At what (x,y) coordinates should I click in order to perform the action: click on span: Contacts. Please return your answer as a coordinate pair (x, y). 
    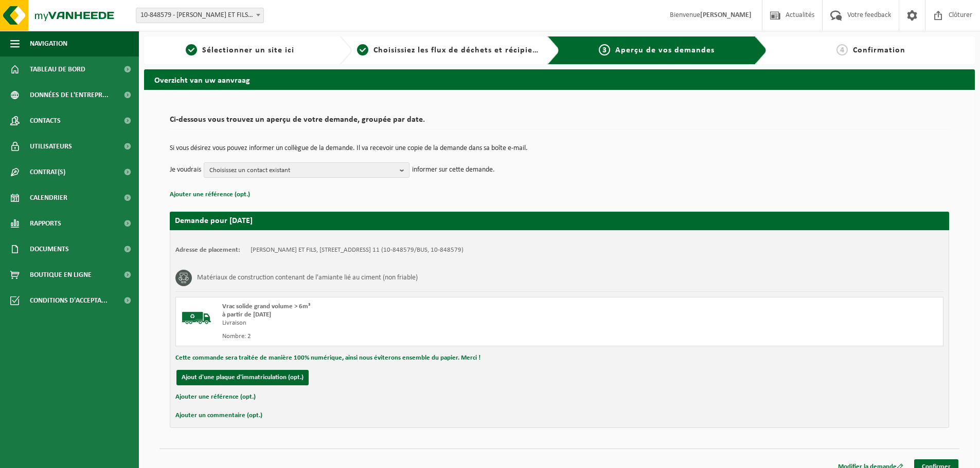
    Looking at the image, I should click on (45, 120).